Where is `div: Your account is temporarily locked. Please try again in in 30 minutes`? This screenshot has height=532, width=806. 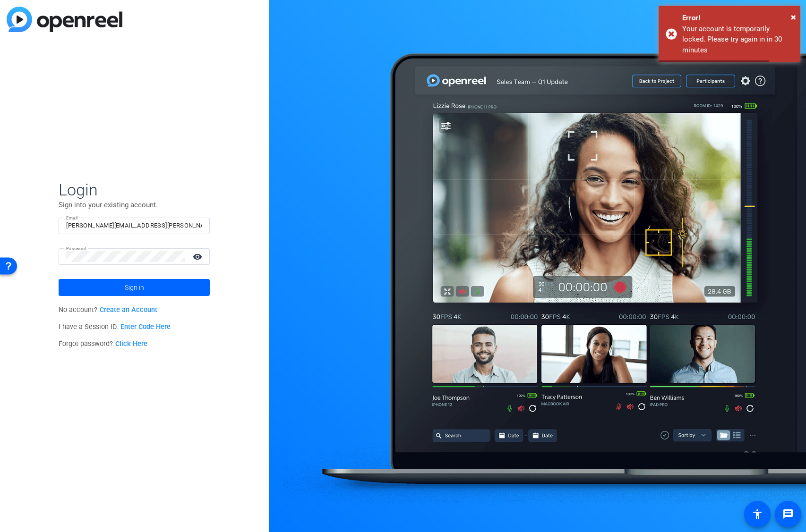 div: Your account is temporarily locked. Please try again in in 30 minutes is located at coordinates (738, 39).